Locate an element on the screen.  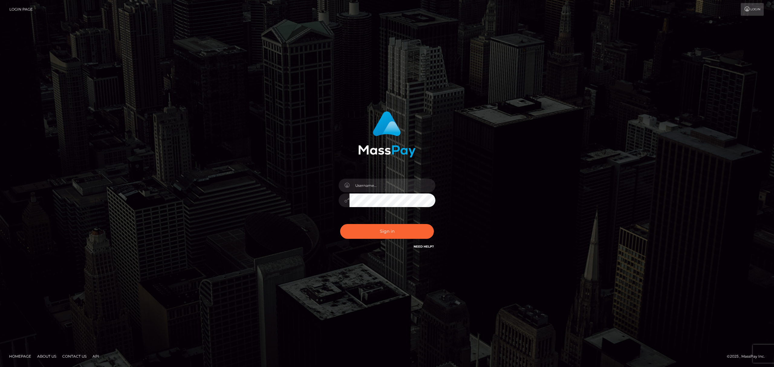
button: Sign in is located at coordinates (387, 231).